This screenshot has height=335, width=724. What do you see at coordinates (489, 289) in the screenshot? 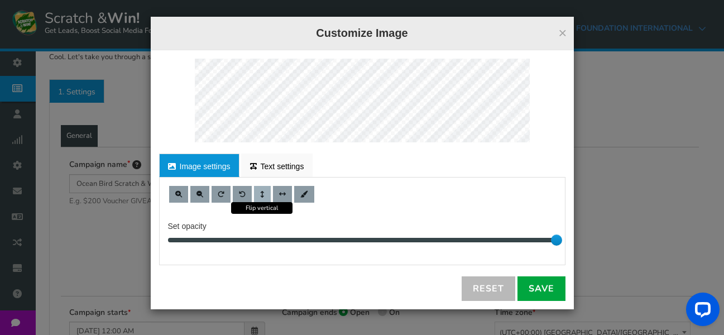
I see `a: Reset` at bounding box center [489, 289].